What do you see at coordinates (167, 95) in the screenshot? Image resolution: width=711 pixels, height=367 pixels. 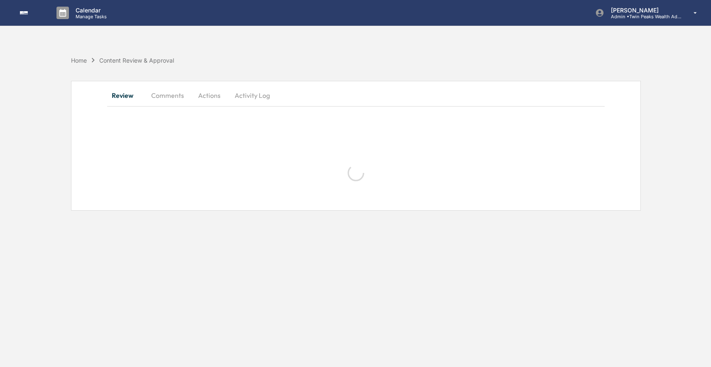 I see `button: Comments` at bounding box center [167, 95].